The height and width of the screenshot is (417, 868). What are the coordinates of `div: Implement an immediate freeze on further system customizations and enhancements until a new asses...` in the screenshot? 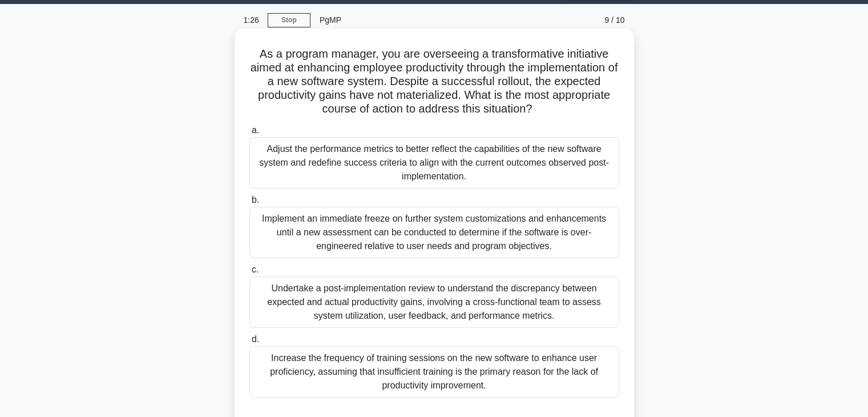 It's located at (434, 232).